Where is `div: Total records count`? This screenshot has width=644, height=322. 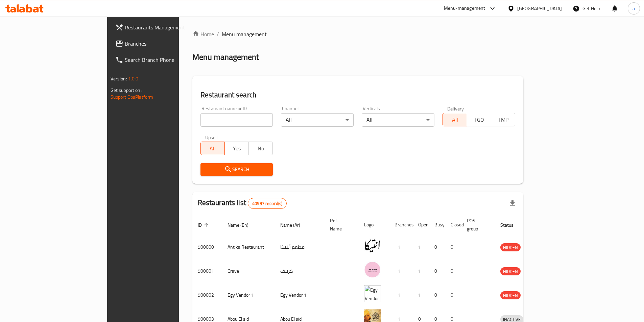 div: Total records count is located at coordinates (267, 203).